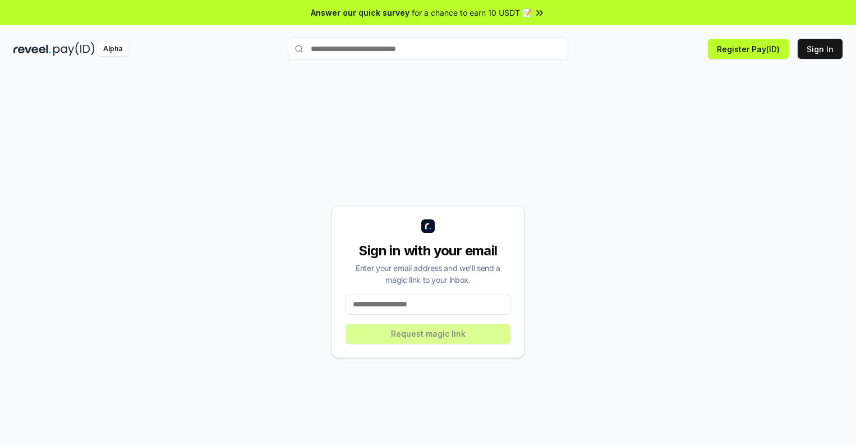 This screenshot has height=445, width=856. What do you see at coordinates (113, 49) in the screenshot?
I see `div: Alpha` at bounding box center [113, 49].